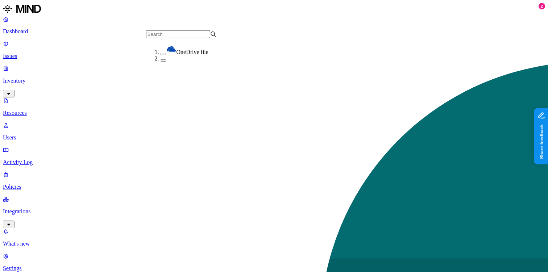 This screenshot has width=548, height=272. What do you see at coordinates (274, 132) in the screenshot?
I see `a: Users` at bounding box center [274, 132].